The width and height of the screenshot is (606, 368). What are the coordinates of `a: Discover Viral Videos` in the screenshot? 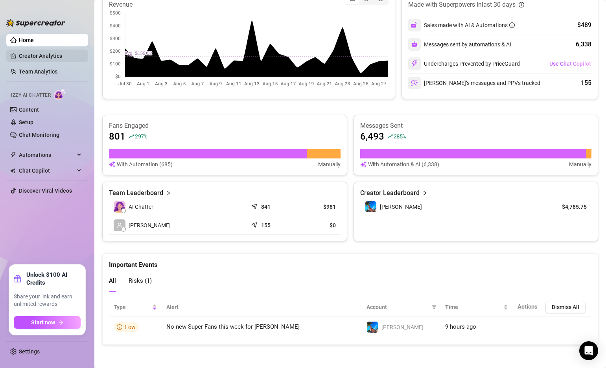 It's located at (45, 191).